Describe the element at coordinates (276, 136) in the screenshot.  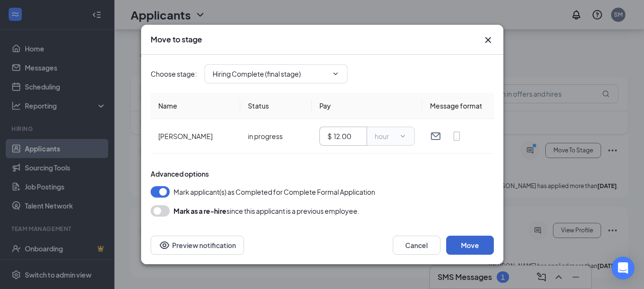
I see `td: in progress` at that location.